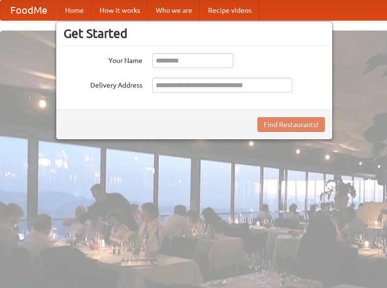 The image size is (387, 288). What do you see at coordinates (103, 59) in the screenshot?
I see `label: Your Name` at bounding box center [103, 59].